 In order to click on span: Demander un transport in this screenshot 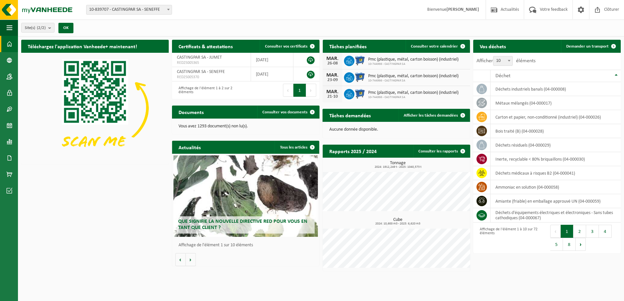, I will do `click(587, 46)`.